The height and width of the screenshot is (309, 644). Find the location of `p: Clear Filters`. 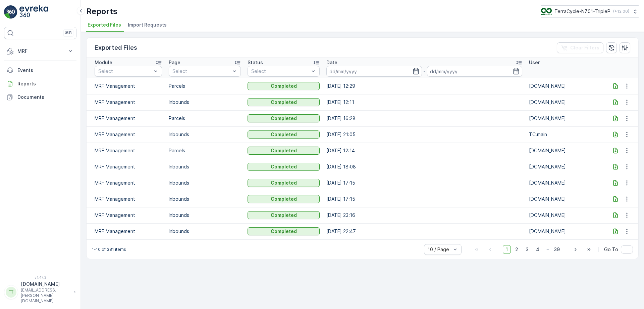

p: Clear Filters is located at coordinates (585, 48).